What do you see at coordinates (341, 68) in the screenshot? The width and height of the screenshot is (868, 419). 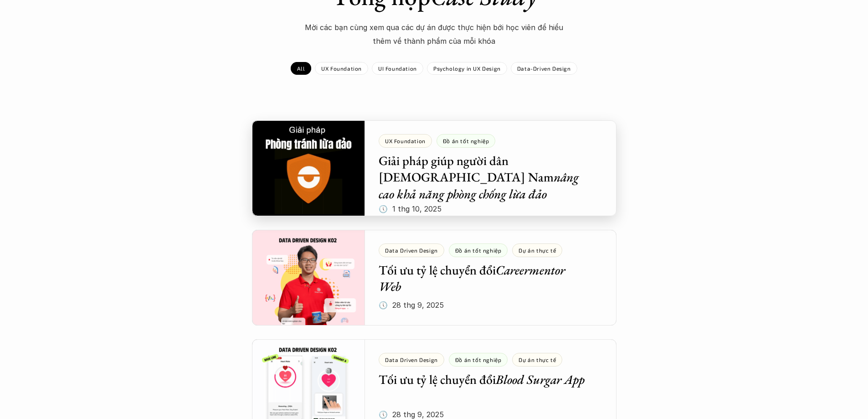 I see `a: UX Foundation` at bounding box center [341, 68].